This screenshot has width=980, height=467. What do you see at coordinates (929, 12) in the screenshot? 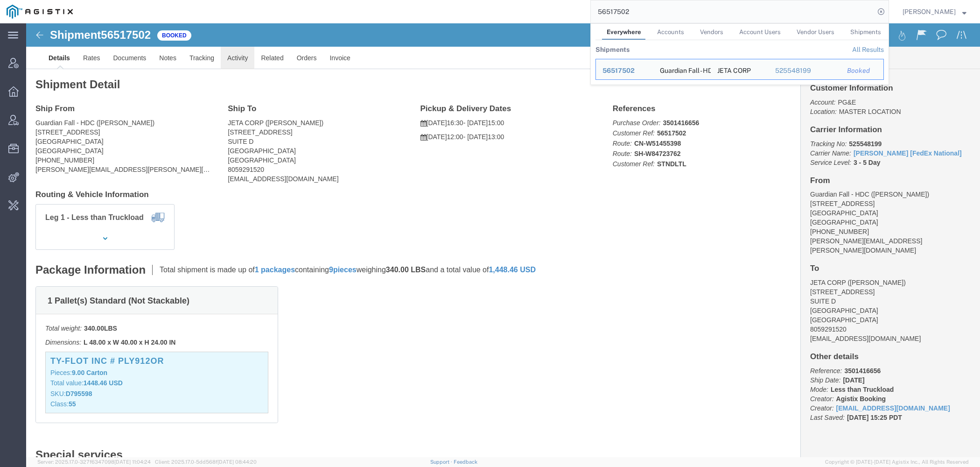
I see `span: Kaitlyn Hostetler` at bounding box center [929, 12].